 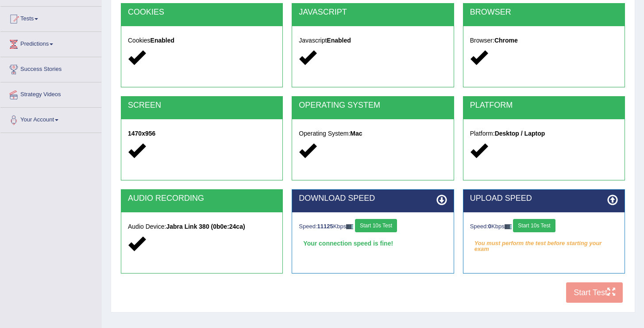 What do you see at coordinates (51, 18) in the screenshot?
I see `a: Tests` at bounding box center [51, 18].